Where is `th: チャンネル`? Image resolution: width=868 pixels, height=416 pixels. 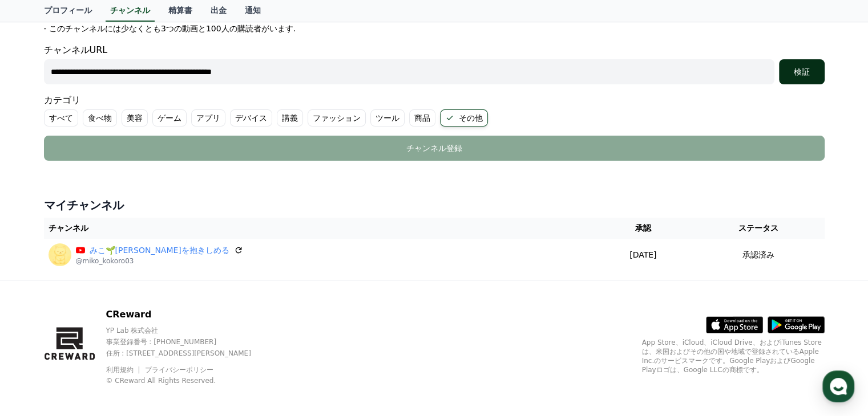 th: チャンネル is located at coordinates (319, 228).